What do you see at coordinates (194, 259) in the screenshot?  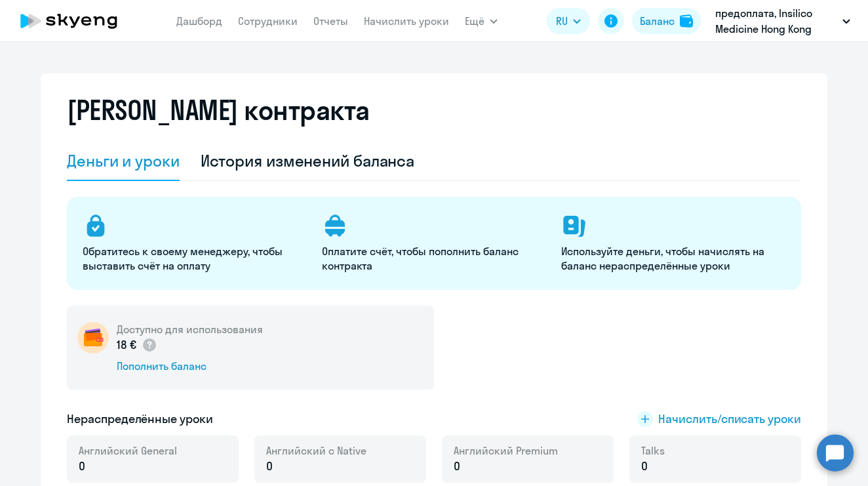 I see `p: Обратитесь к своему менеджеру, чтобы выставить счёт на оплату` at bounding box center [194, 259].